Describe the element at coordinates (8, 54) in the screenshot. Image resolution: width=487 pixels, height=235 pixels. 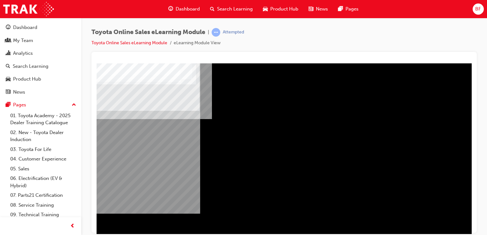
I see `span: chart-icon` at that location.